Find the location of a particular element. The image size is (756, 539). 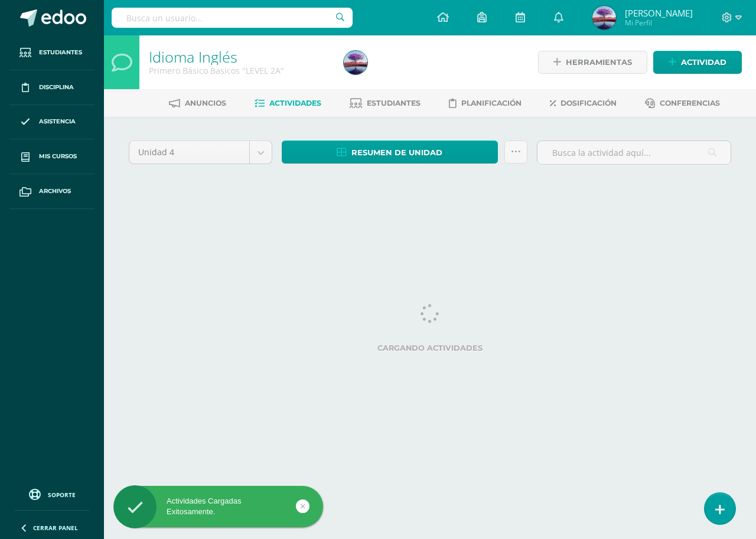

a: Mis cursos is located at coordinates (52, 156).